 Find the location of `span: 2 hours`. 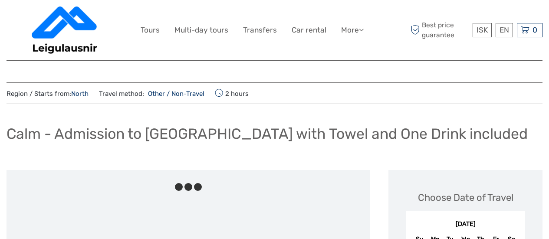

span: 2 hours is located at coordinates (232, 93).